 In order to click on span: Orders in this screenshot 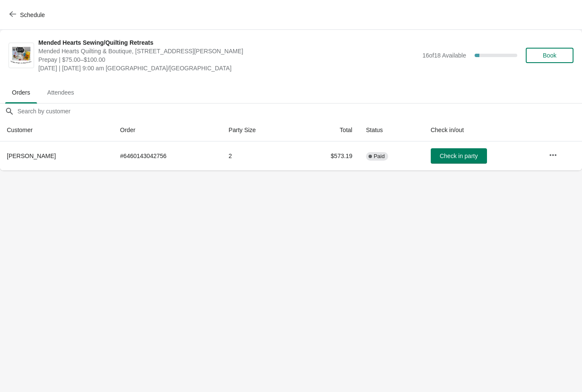, I will do `click(21, 93)`.